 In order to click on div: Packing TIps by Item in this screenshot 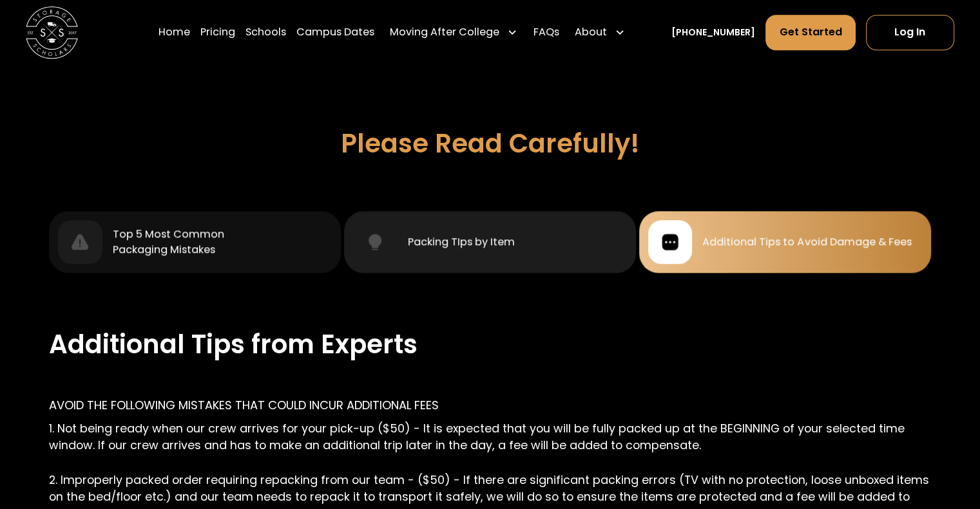, I will do `click(461, 242)`.